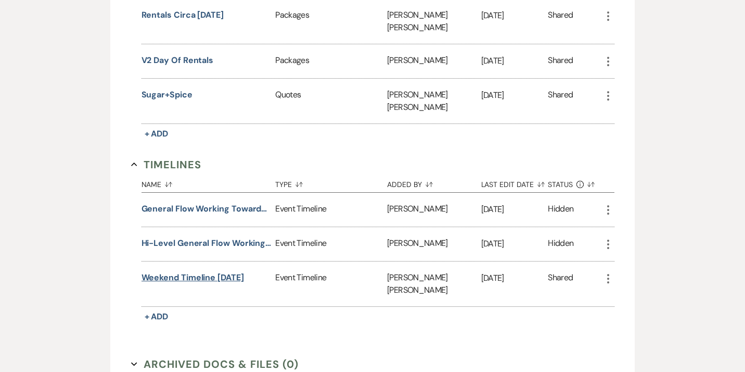 Image resolution: width=745 pixels, height=372 pixels. What do you see at coordinates (574, 182) in the screenshot?
I see `button: Status` at bounding box center [574, 182].